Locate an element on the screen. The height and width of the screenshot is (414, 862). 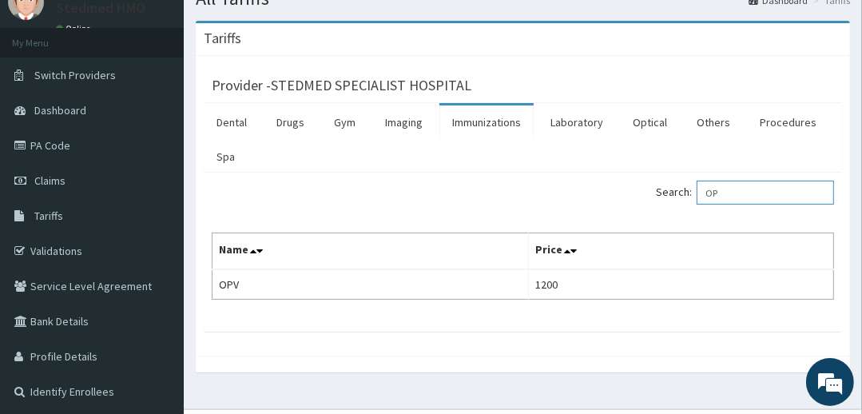
input: Search: is located at coordinates (765, 192).